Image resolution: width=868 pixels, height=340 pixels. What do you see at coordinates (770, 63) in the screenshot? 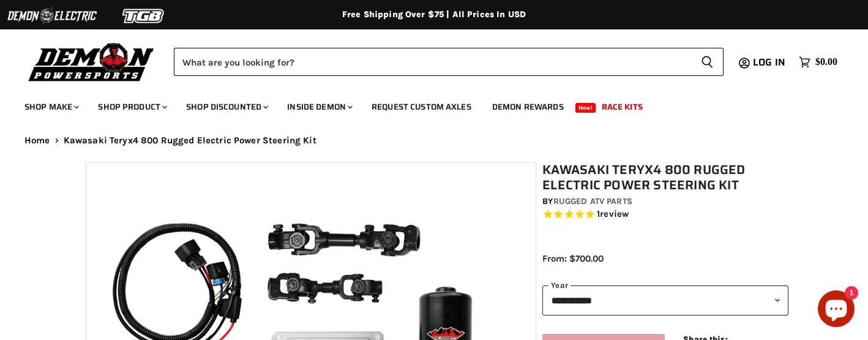
I see `a: Log in` at bounding box center [770, 63].